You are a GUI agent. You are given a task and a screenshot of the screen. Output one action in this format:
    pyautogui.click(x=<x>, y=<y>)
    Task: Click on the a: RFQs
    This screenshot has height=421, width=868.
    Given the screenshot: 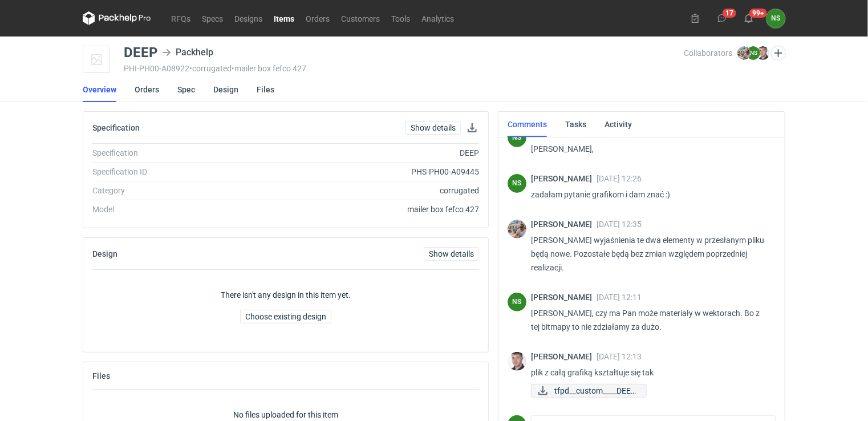 What is the action you would take?
    pyautogui.click(x=181, y=18)
    